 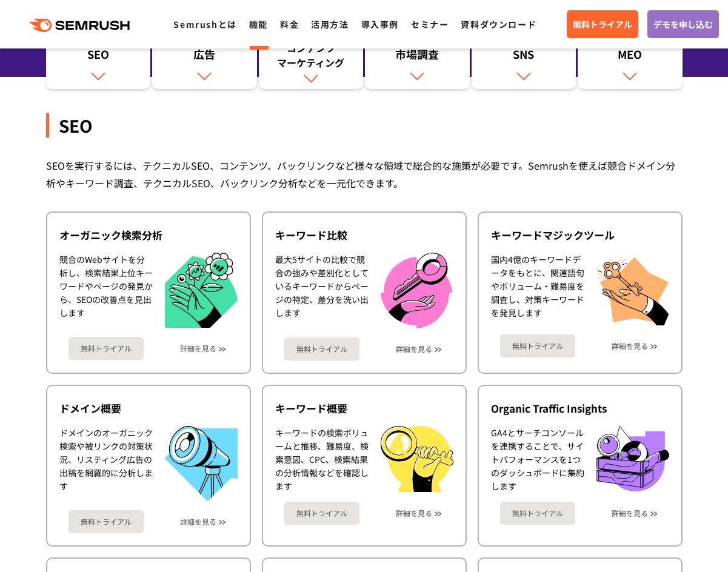 What do you see at coordinates (416, 459) in the screenshot?
I see `img: キーワード概要` at bounding box center [416, 459].